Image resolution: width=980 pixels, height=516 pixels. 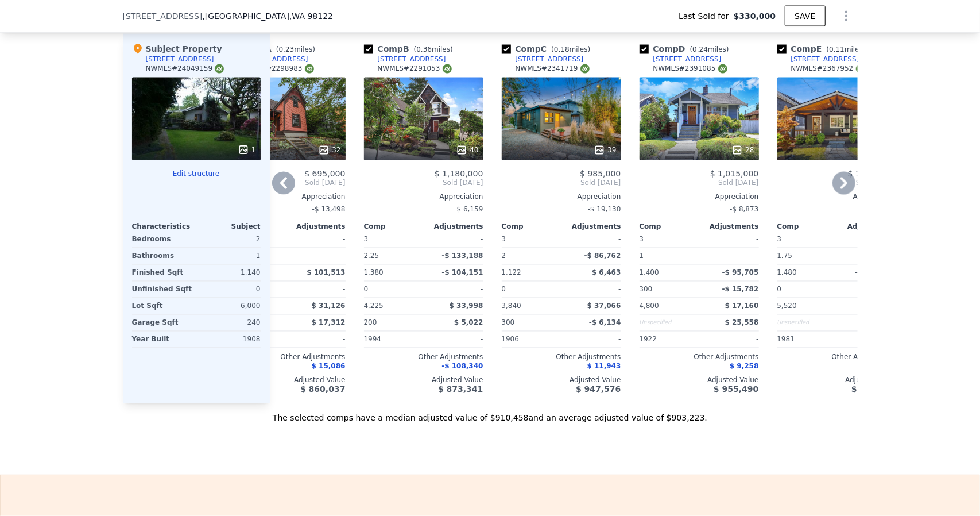 I want to click on span: 3, so click(x=504, y=240).